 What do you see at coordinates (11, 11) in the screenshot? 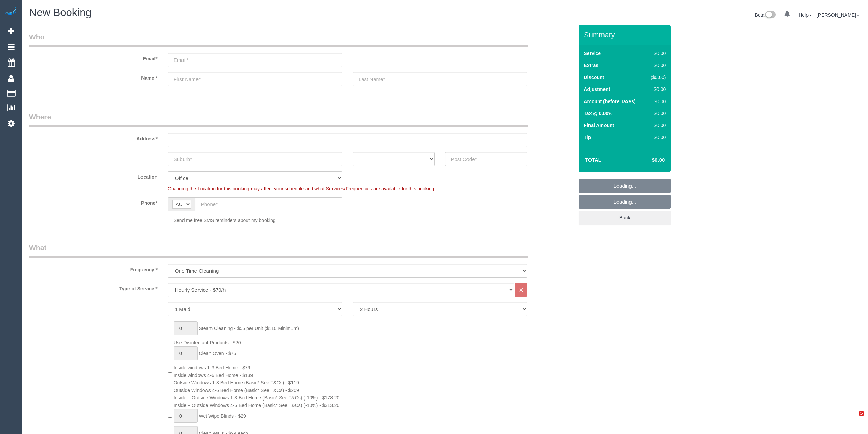
I see `img: Automaid Logo` at bounding box center [11, 11].